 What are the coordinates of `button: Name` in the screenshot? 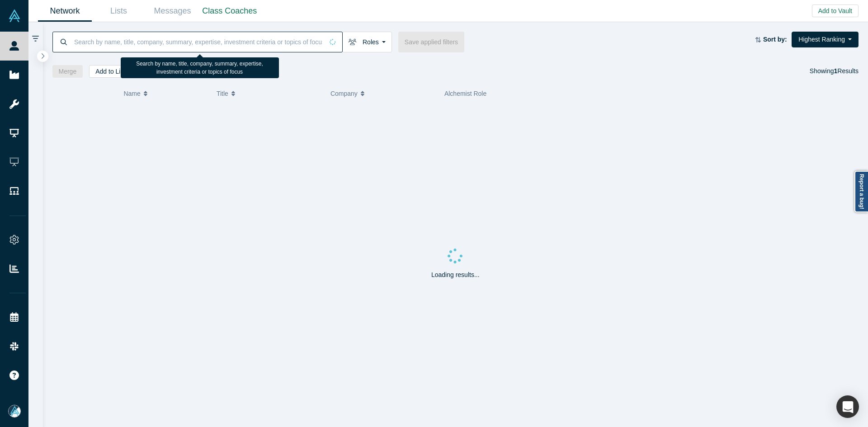 It's located at (165, 94).